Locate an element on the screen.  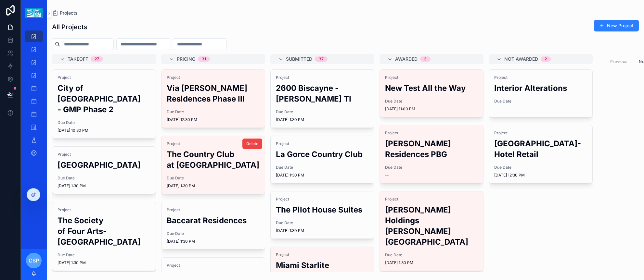
span: Submitted is located at coordinates (299, 59).